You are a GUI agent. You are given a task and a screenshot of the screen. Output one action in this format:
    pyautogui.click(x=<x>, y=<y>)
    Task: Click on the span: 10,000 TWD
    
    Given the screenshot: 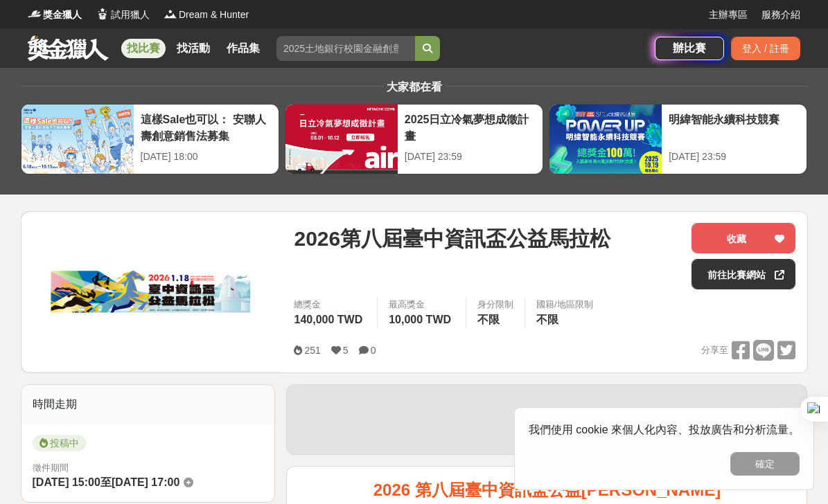 What is the action you would take?
    pyautogui.click(x=420, y=319)
    